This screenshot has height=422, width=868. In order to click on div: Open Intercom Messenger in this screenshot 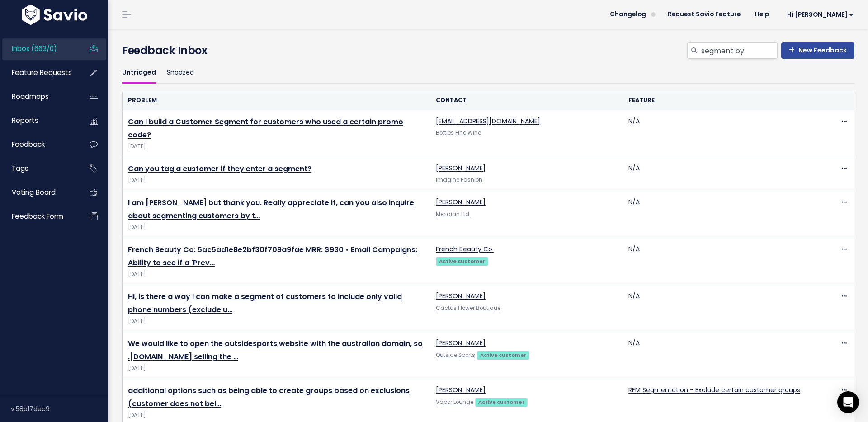, I will do `click(849, 403)`.